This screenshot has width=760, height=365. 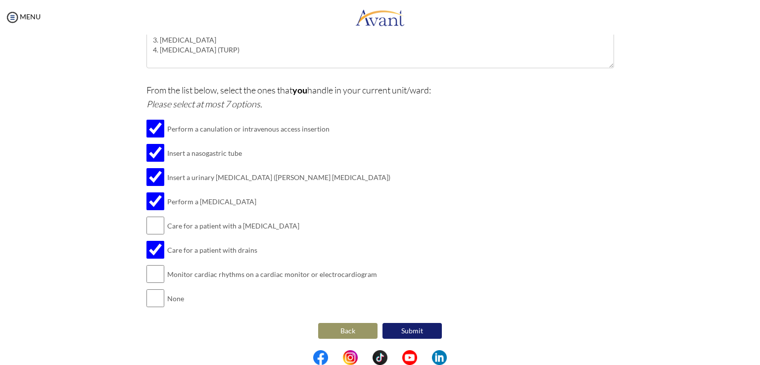 What do you see at coordinates (279, 250) in the screenshot?
I see `td: Care for a patient with drains` at bounding box center [279, 250].